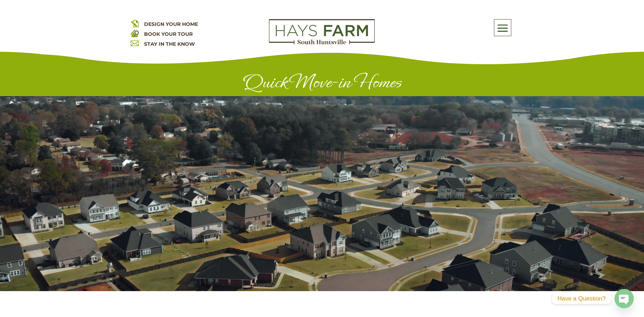 Image resolution: width=644 pixels, height=317 pixels. Describe the element at coordinates (322, 43) in the screenshot. I see `a: hays farm homes huntsville development` at that location.